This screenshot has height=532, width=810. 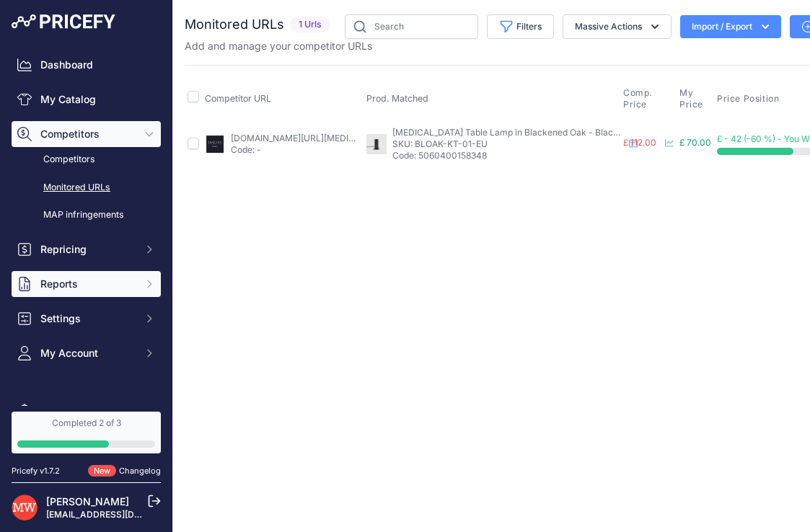 I want to click on p: Code: 5060400158348, so click(x=508, y=156).